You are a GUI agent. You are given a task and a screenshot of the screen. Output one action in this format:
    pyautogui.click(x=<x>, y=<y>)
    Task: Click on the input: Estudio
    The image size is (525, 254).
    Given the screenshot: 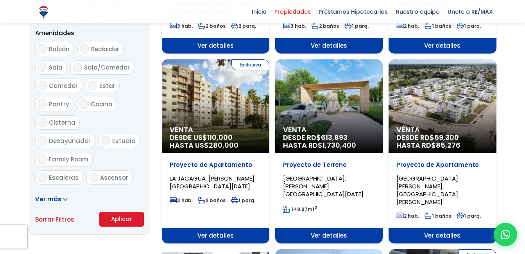 What is the action you would take?
    pyautogui.click(x=106, y=141)
    